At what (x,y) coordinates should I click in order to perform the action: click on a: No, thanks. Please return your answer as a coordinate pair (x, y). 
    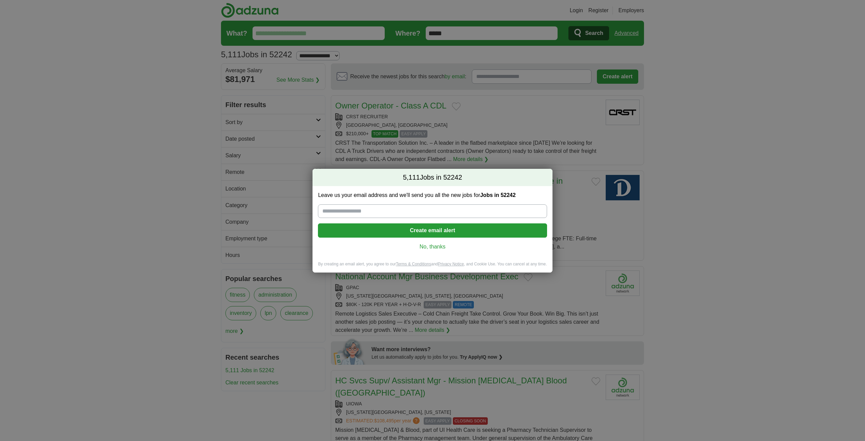
    Looking at the image, I should click on (432, 247).